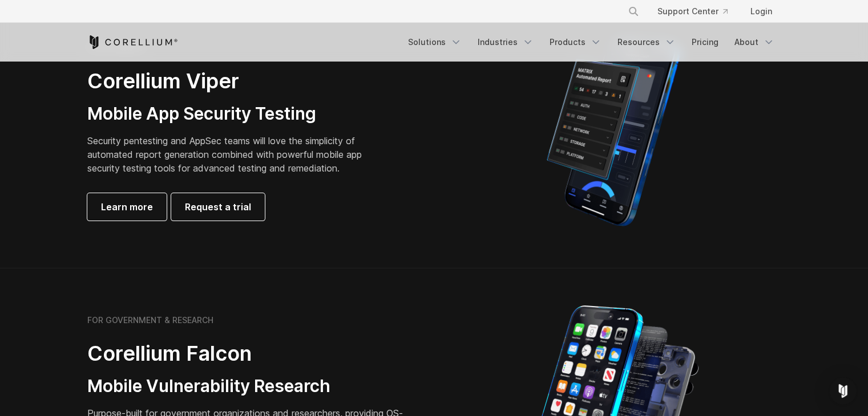 This screenshot has height=416, width=868. I want to click on button: Search, so click(633, 11).